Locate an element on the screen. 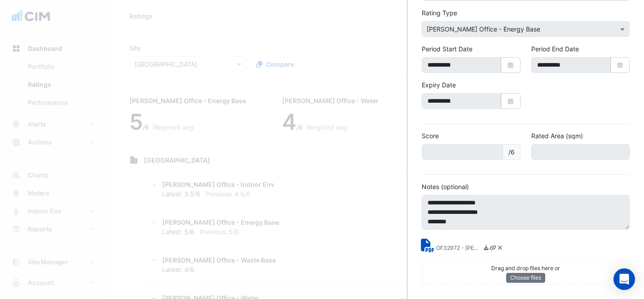 The width and height of the screenshot is (644, 299). button: Choose files is located at coordinates (525, 277).